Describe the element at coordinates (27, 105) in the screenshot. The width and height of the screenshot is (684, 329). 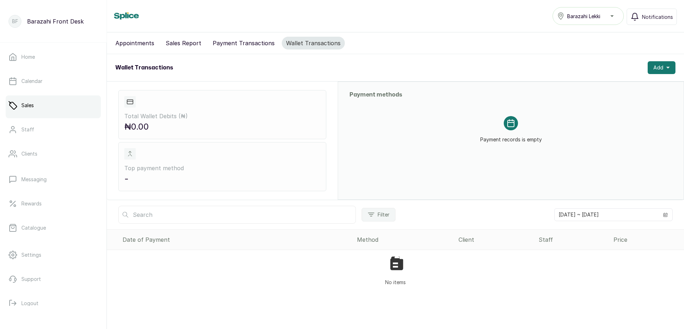
I see `p: Sales` at that location.